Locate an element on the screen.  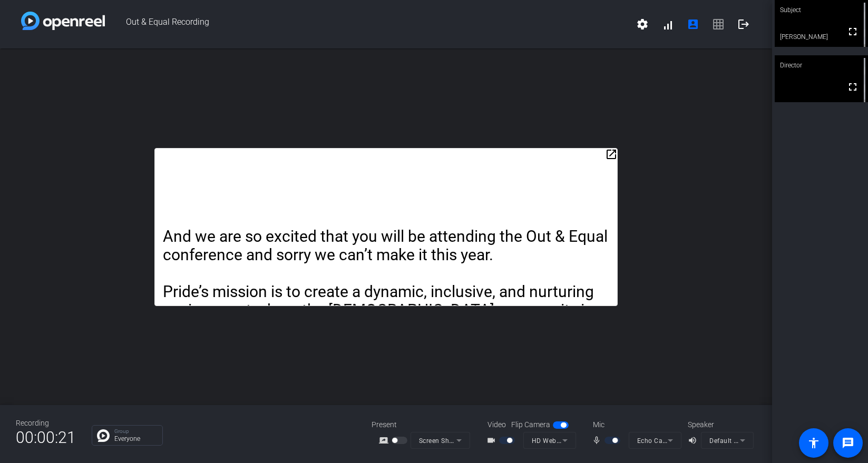
img: white-gradient.svg is located at coordinates (62, 20).